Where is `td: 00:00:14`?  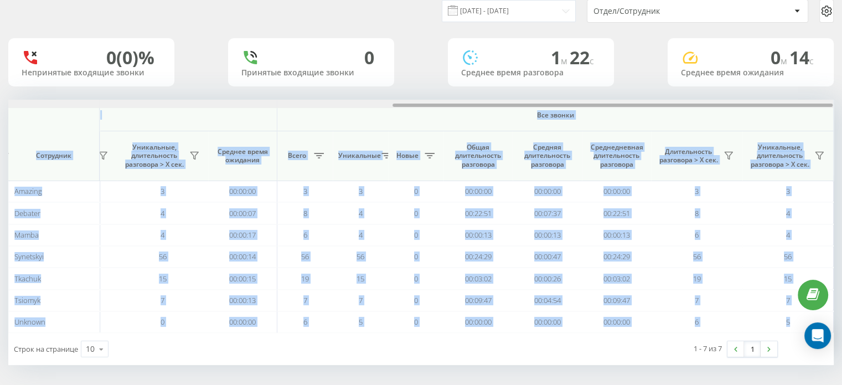 td: 00:00:14 is located at coordinates (242, 256).